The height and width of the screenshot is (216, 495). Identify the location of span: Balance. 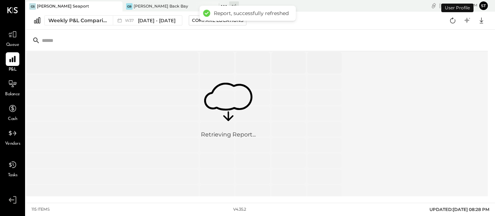
(13, 95).